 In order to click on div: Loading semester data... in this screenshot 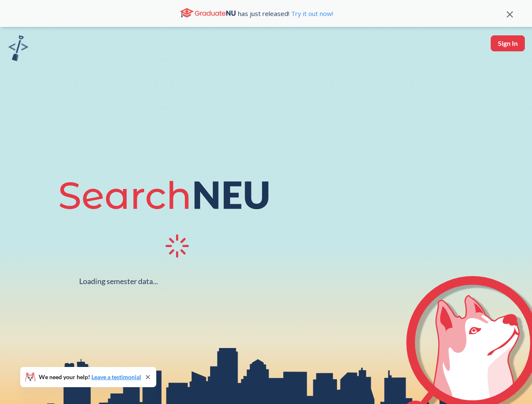, I will do `click(118, 281)`.